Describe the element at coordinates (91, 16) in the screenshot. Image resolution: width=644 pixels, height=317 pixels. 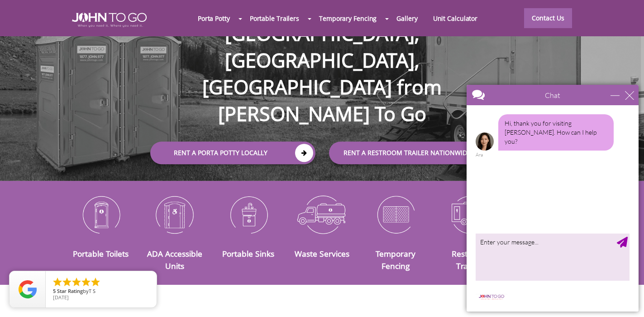
I see `div: Chat` at that location.